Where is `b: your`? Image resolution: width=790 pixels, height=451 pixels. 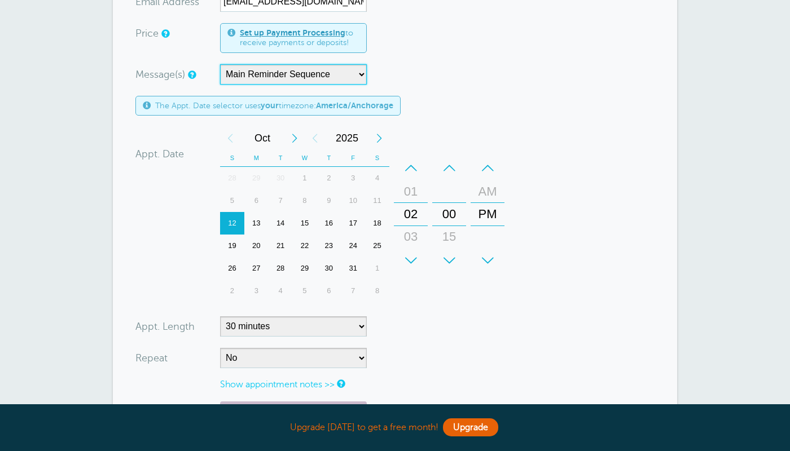
b: your is located at coordinates (270, 106).